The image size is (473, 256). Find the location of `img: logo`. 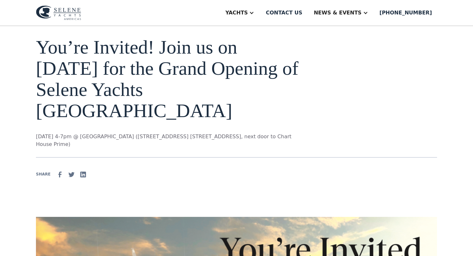

img: logo is located at coordinates (58, 13).